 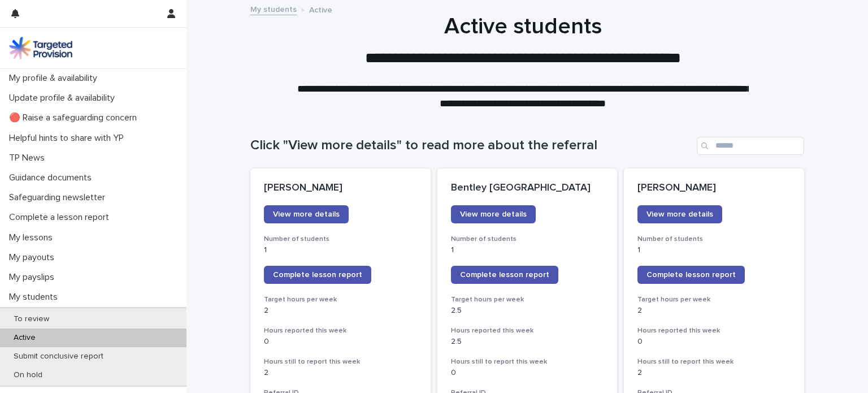 I want to click on h1: Click "View more details" to read more about the referral, so click(x=471, y=145).